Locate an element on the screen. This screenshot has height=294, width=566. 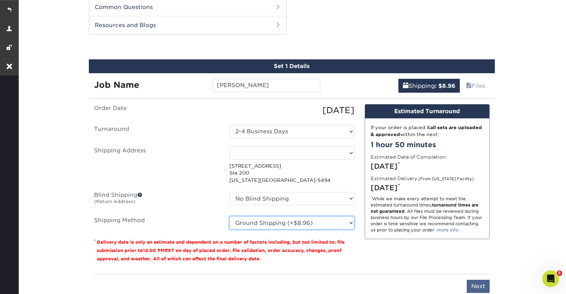
div: Set 1 Details is located at coordinates (292, 66).